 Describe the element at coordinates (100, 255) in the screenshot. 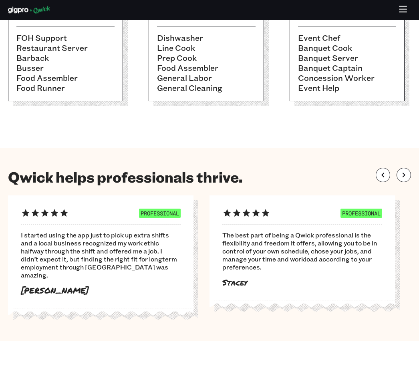

I see `span: I started using the app just to pick up extra shifts and a local business recognized my work ethi...` at that location.